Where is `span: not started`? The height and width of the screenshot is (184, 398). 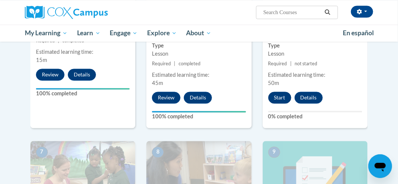
span: not started is located at coordinates (305, 63).